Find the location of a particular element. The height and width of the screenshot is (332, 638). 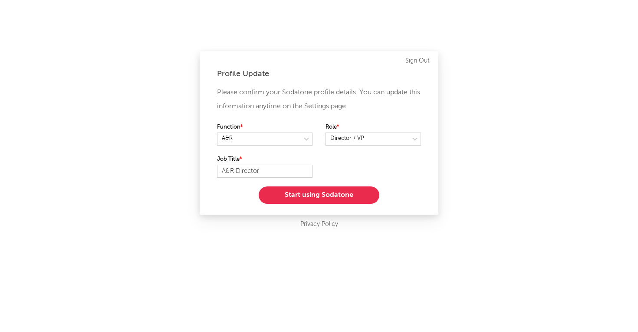

button: Start using Sodatone is located at coordinates (319, 195).